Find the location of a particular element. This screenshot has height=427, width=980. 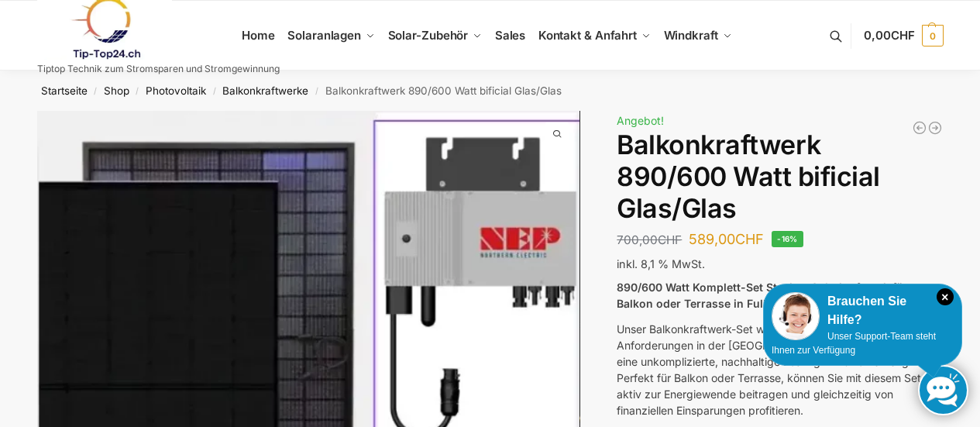

strong: 890/600 Watt Komplett-Set Stecker-Solarkraftwerk für Balkon oder Terrasse in Full Black. is located at coordinates (762, 295).